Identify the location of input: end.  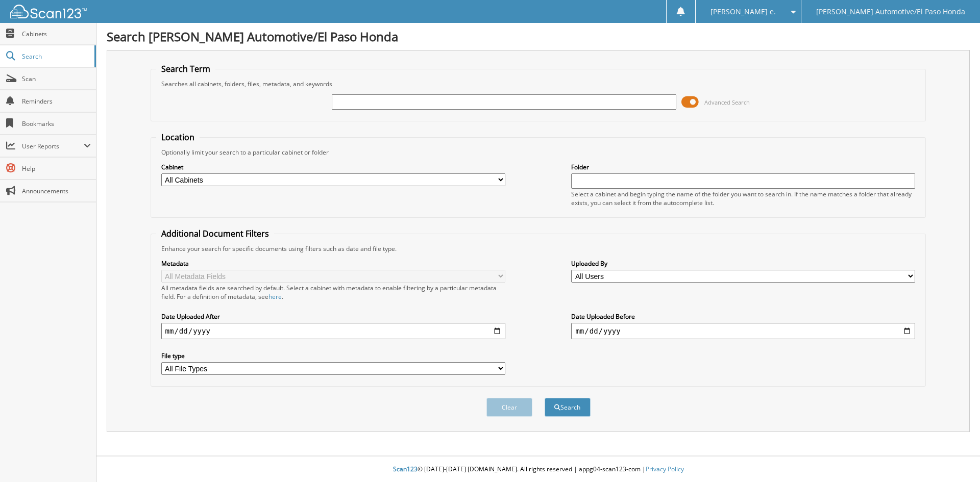
(743, 331).